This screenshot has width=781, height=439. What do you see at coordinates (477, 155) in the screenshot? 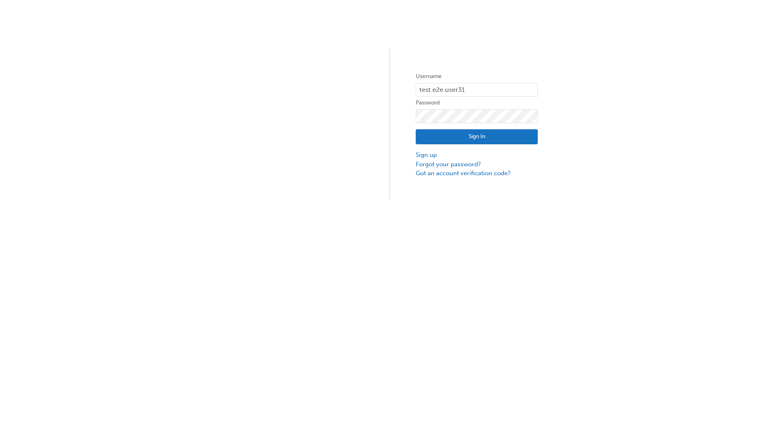
I see `a: Sign up` at bounding box center [477, 155].